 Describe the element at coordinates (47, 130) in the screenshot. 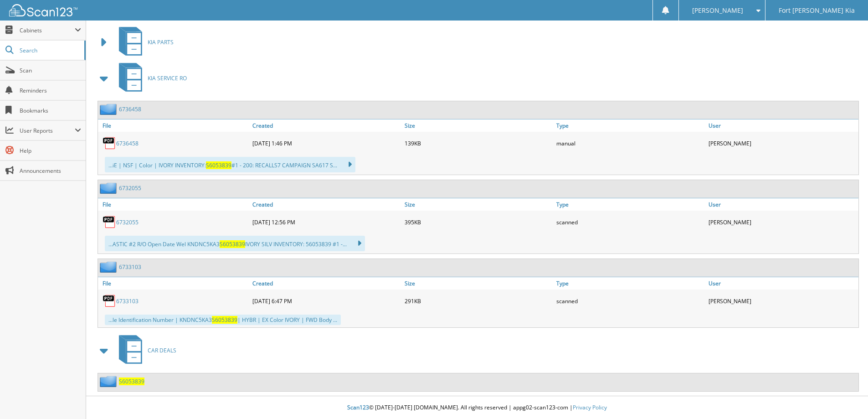

I see `span: User Reports` at that location.